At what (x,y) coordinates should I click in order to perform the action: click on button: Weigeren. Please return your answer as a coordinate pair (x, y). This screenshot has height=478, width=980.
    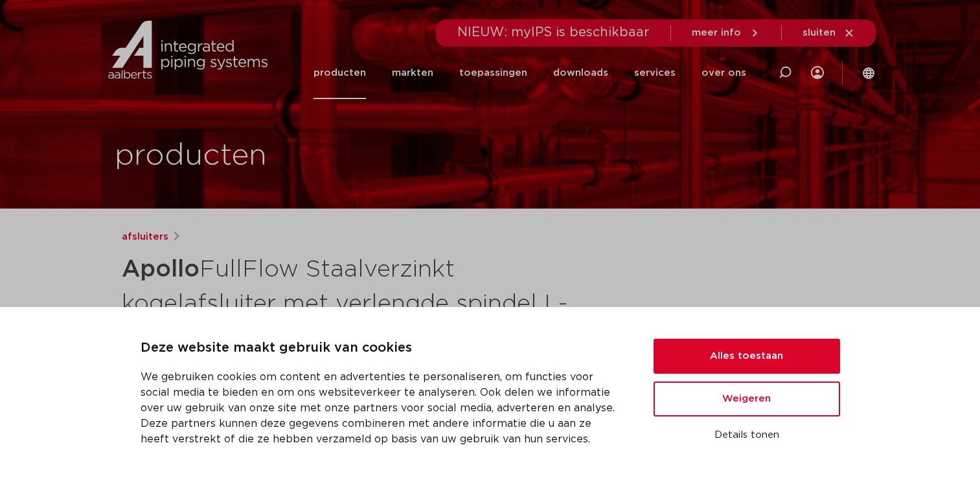
    Looking at the image, I should click on (747, 399).